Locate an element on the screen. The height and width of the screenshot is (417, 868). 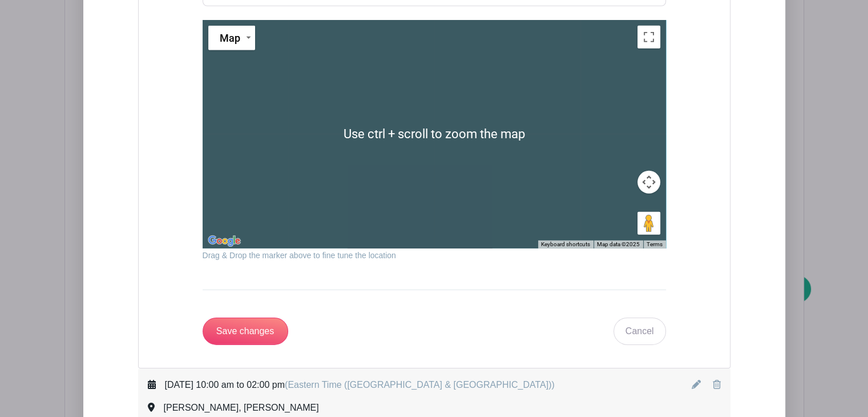
button: Toggle fullscreen view is located at coordinates (649, 37).